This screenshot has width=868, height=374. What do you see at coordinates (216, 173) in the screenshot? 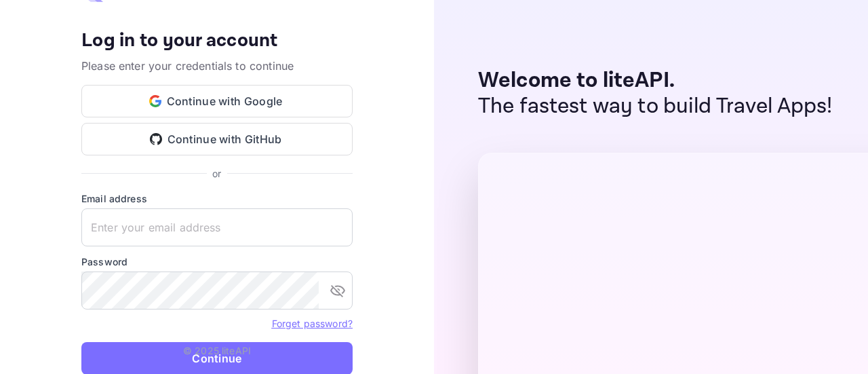
I see `p: or` at bounding box center [216, 173].